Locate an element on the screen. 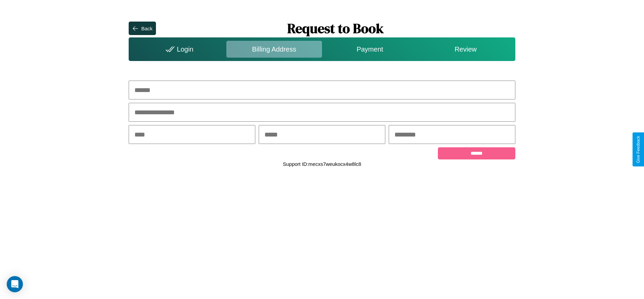  button: Back is located at coordinates (142, 29).